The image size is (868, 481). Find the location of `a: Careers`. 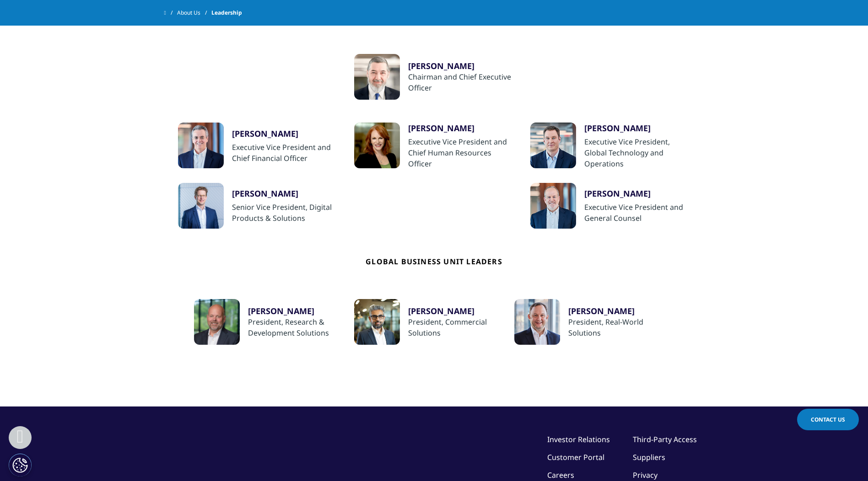

a: Careers is located at coordinates (561, 475).